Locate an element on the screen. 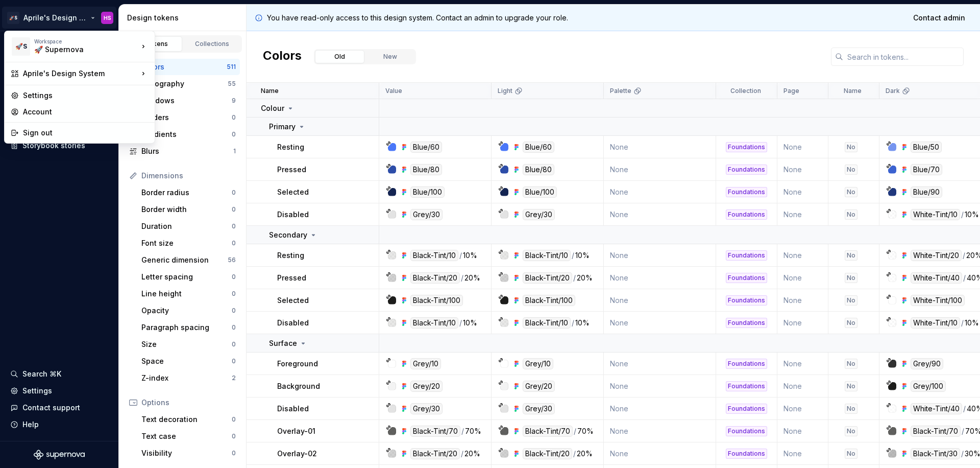 Image resolution: width=980 pixels, height=468 pixels. div: 🚀S is located at coordinates (21, 47).